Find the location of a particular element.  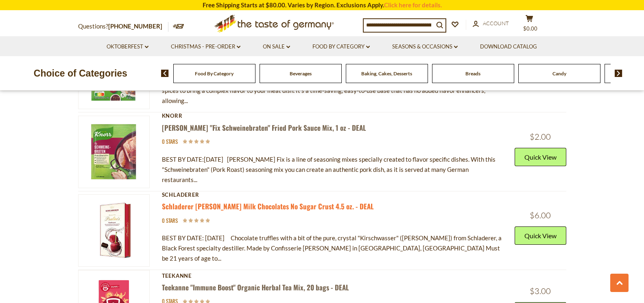

span: $6.00 is located at coordinates (540, 215).